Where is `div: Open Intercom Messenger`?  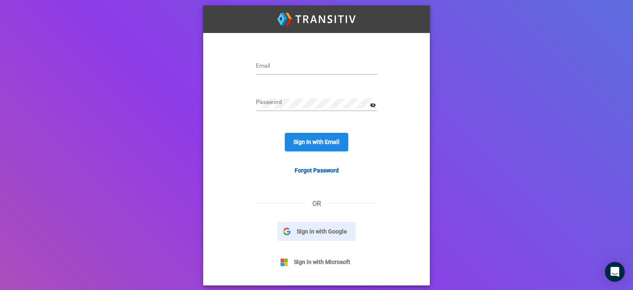 div: Open Intercom Messenger is located at coordinates (615, 271).